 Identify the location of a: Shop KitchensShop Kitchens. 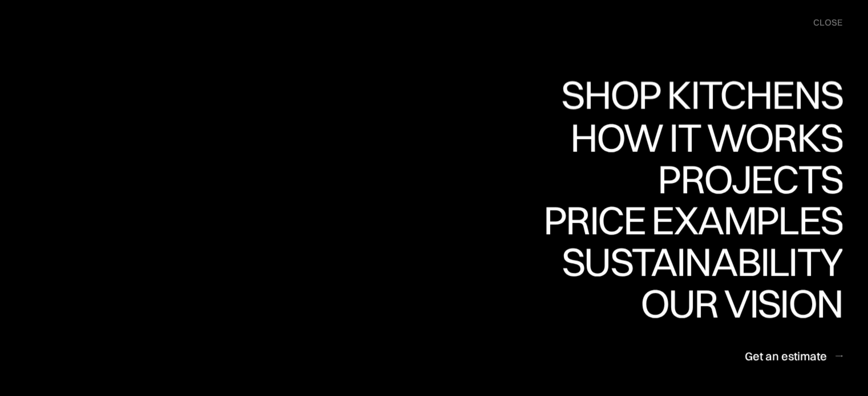
(699, 96).